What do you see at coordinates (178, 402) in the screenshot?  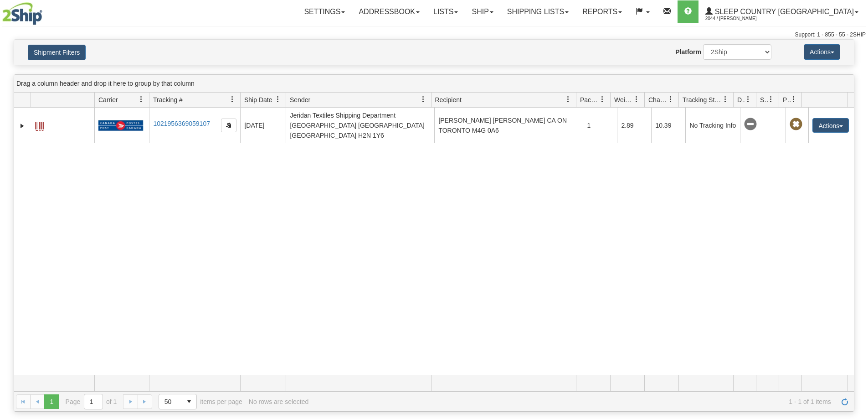 I see `span: Page sizes drop down` at bounding box center [178, 402].